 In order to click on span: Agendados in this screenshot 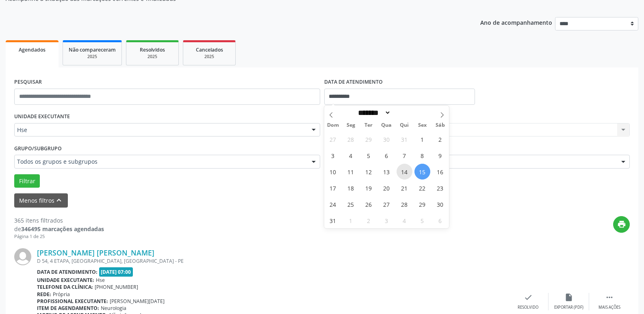, I will do `click(32, 50)`.